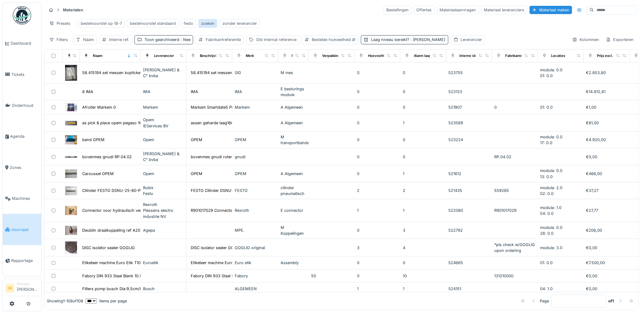 Image resolution: width=644 pixels, height=314 pixels. What do you see at coordinates (151, 262) in the screenshot?
I see `span: Euroetik` at bounding box center [151, 262].